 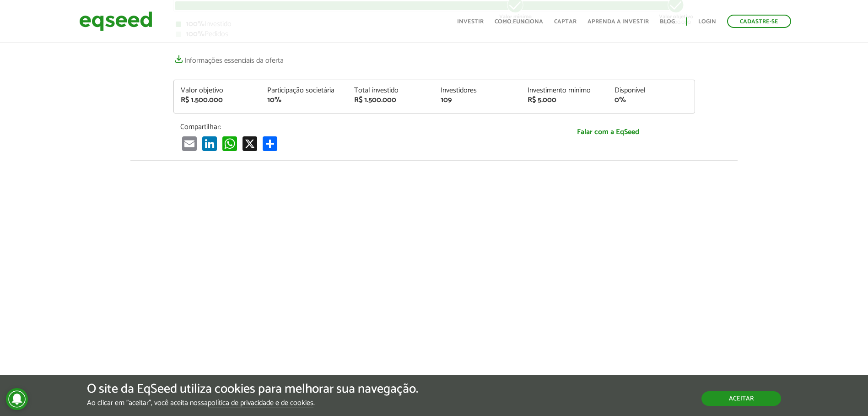 I want to click on a: Aprenda a investir, so click(x=618, y=21).